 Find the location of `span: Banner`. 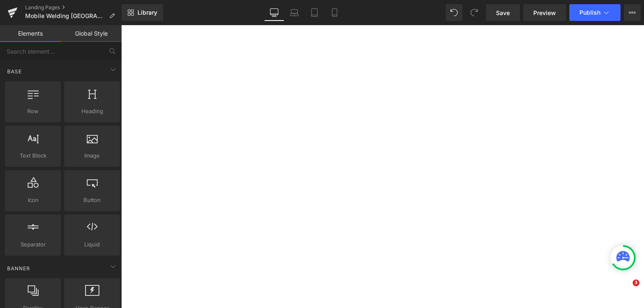

span: Banner is located at coordinates (19, 268).